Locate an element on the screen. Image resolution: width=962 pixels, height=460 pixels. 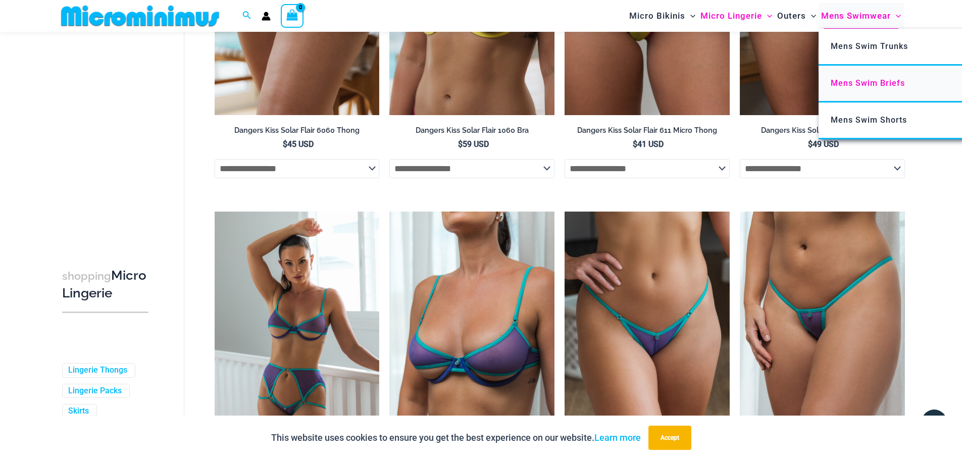
span: Mens Swimwear is located at coordinates (856, 16).